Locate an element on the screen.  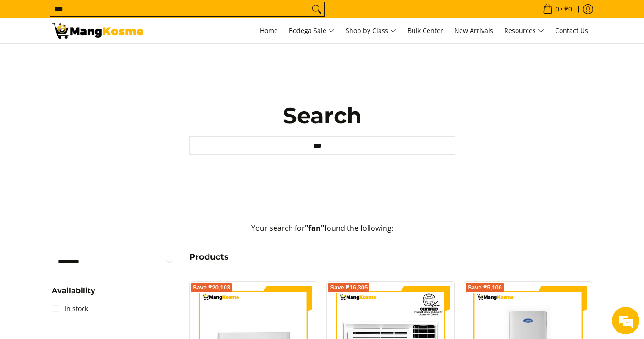
span: Availability is located at coordinates (73, 291).